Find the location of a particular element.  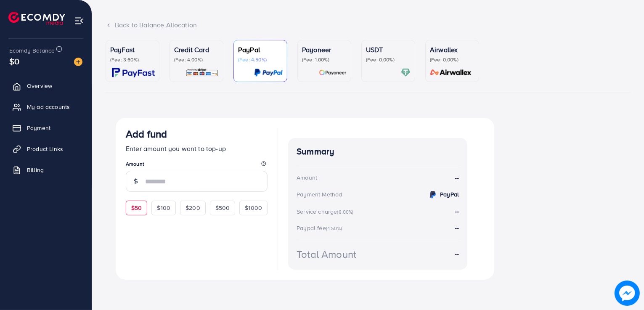

p: (Fee: 1.00%) is located at coordinates (324, 60).